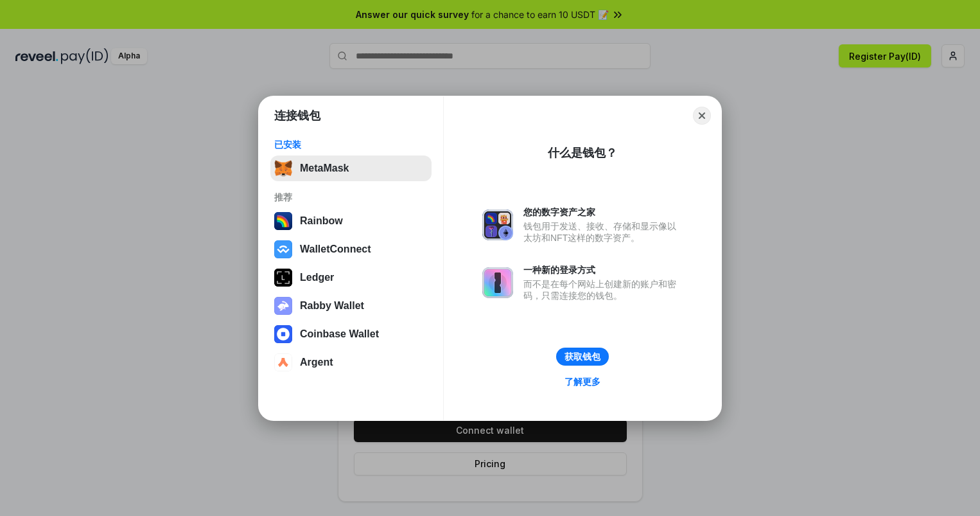 Image resolution: width=980 pixels, height=516 pixels. Describe the element at coordinates (350, 144) in the screenshot. I see `div: 已安装` at that location.